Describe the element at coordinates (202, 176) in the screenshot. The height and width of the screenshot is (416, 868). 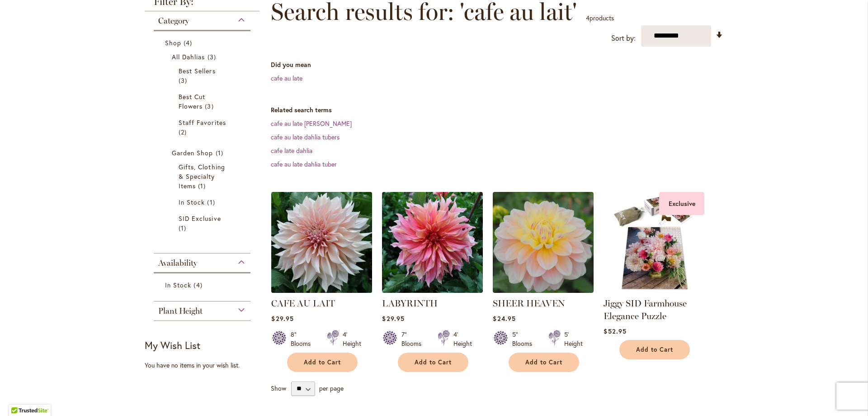
I see `span: Gifts, Clothing & Specialty Items` at that location.